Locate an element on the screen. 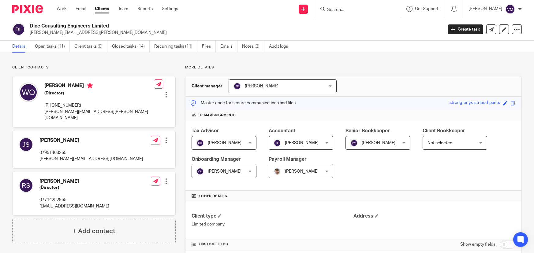  a: Open tasks (11) is located at coordinates (52, 46).